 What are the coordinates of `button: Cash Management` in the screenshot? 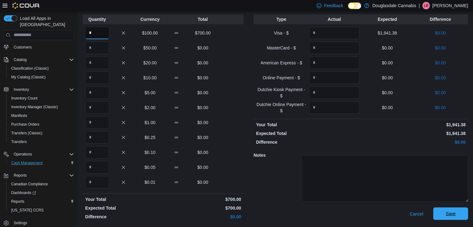 It's located at (41, 163).